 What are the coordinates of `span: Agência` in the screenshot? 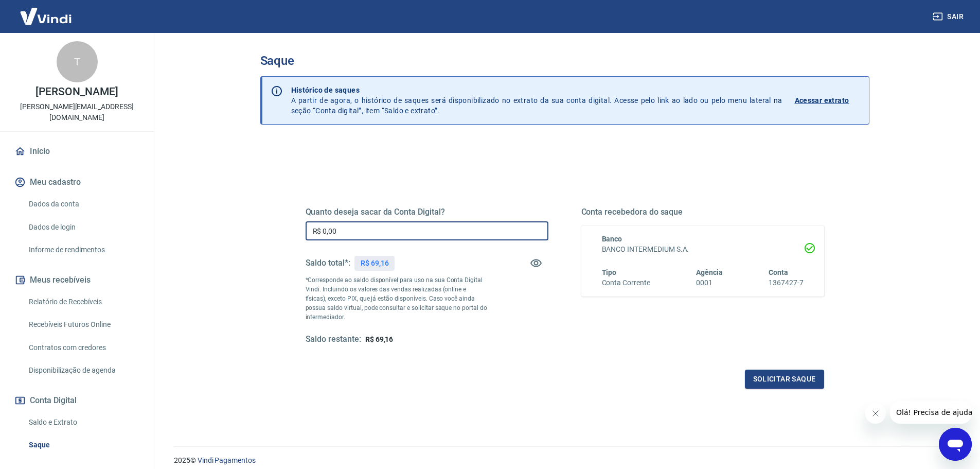 It's located at (709, 272).